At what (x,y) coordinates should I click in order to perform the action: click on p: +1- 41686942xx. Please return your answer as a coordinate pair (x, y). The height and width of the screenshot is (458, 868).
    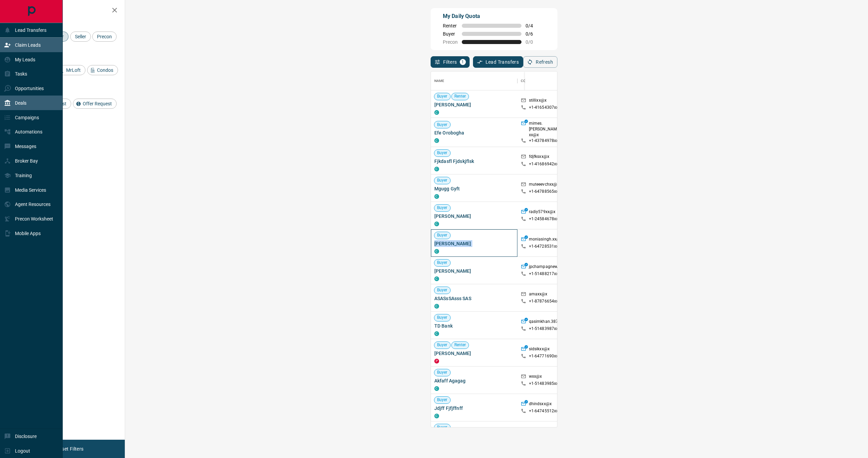
    Looking at the image, I should click on (544, 164).